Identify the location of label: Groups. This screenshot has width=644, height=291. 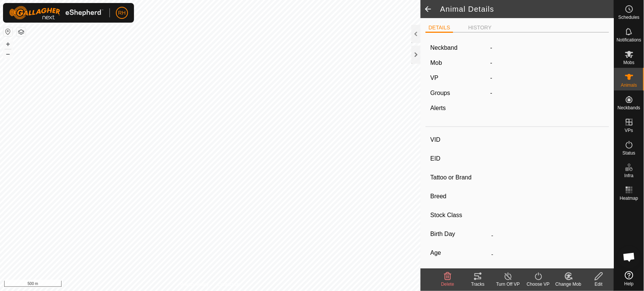
(440, 93).